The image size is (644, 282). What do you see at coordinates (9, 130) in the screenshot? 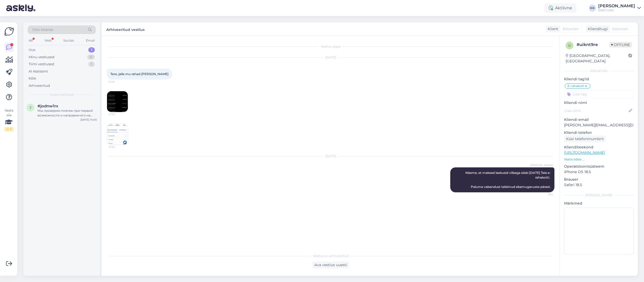
I see `div: 2 / 3` at bounding box center [9, 130].